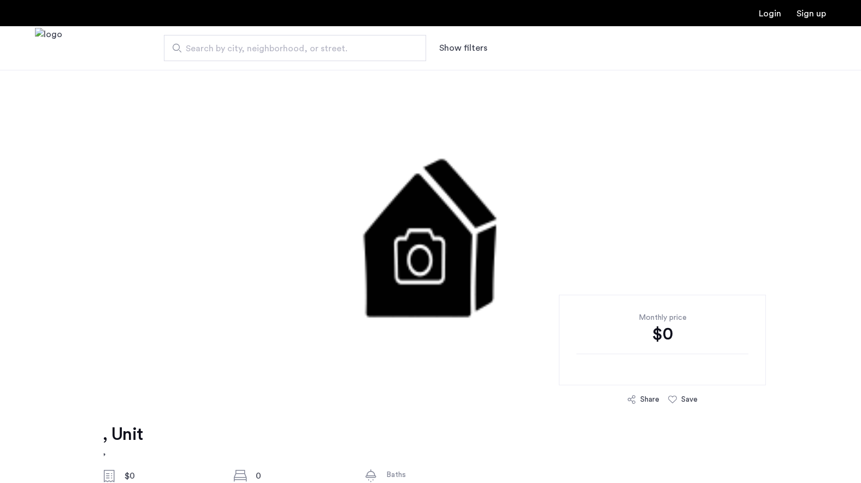 Image resolution: width=861 pixels, height=483 pixels. I want to click on div: Share, so click(649, 400).